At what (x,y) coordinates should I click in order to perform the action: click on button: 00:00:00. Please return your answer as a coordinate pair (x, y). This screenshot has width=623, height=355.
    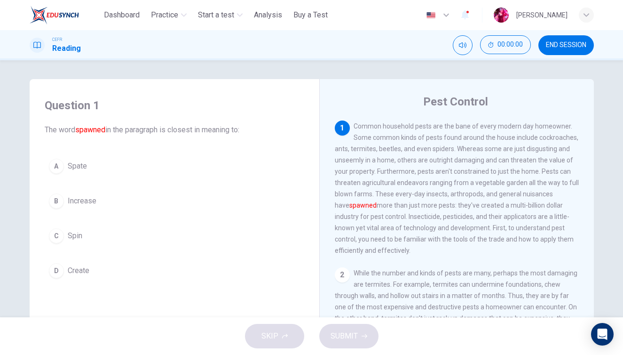
    Looking at the image, I should click on (506, 45).